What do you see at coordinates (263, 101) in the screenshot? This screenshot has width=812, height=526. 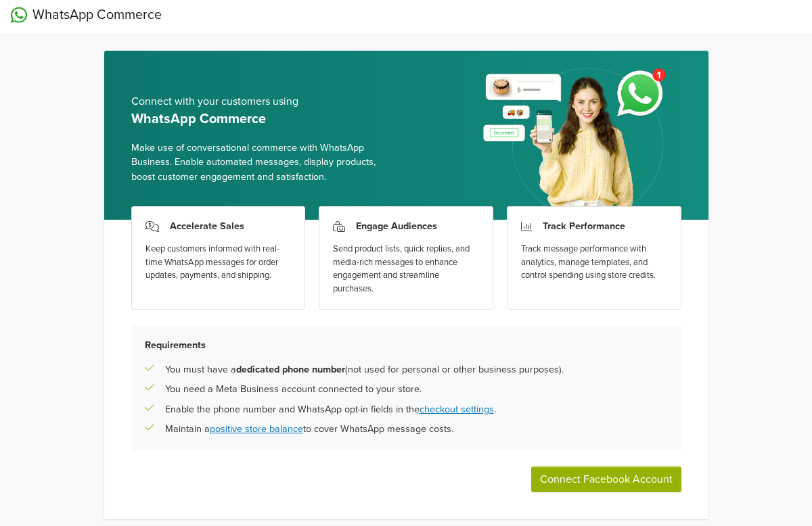 I see `h5: Connect with your customers using` at bounding box center [263, 101].